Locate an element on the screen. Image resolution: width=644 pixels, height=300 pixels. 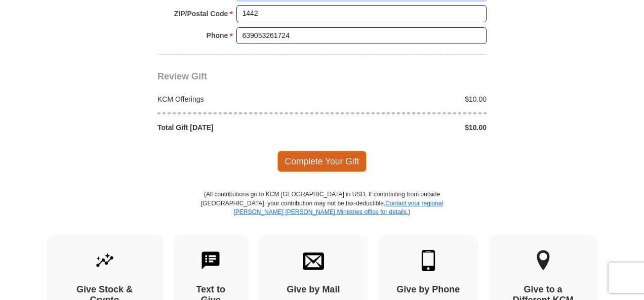
strong: ZIP/Postal Code is located at coordinates (201, 14).